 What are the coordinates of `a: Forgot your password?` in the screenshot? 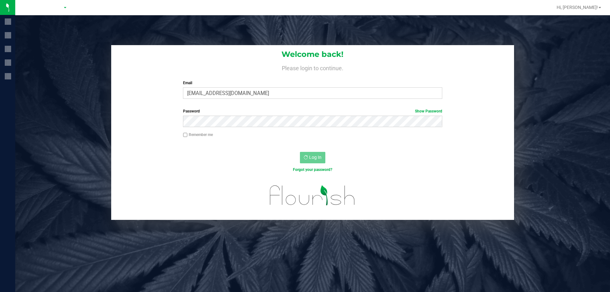 It's located at (313, 170).